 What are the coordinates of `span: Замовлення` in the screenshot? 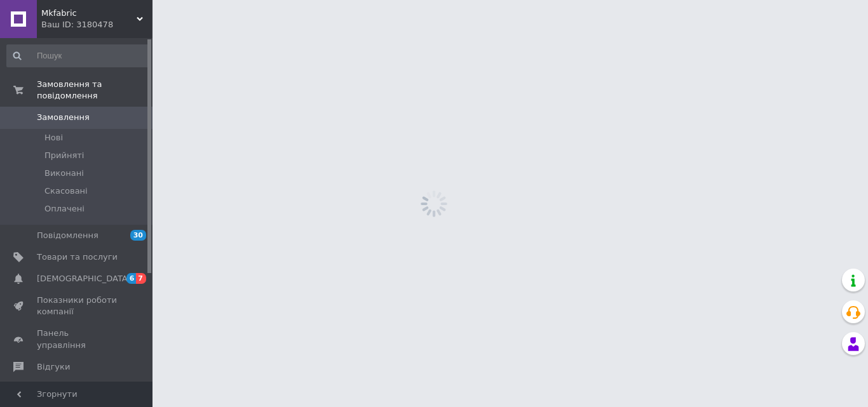 It's located at (63, 117).